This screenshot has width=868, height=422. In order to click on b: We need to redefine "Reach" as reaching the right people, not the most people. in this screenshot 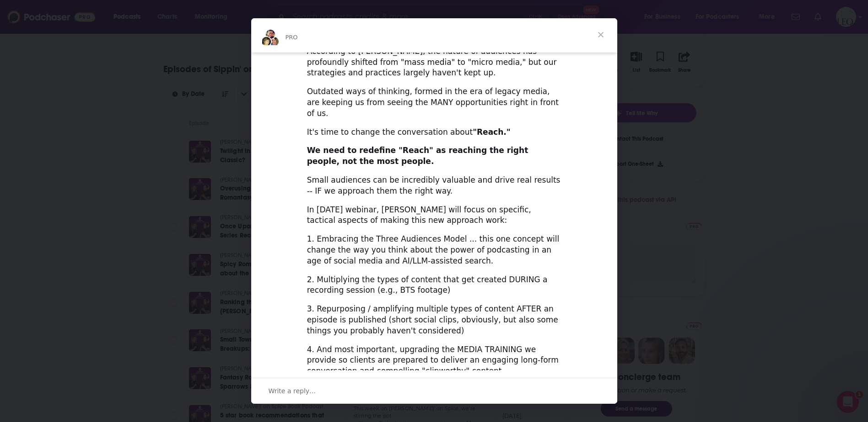, I will do `click(417, 156)`.